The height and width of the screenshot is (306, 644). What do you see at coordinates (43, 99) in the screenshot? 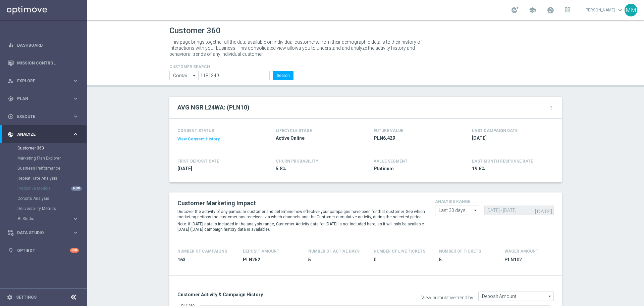
I see `div: gps_fixed Plan keyboard_arrow_right` at bounding box center [43, 99].